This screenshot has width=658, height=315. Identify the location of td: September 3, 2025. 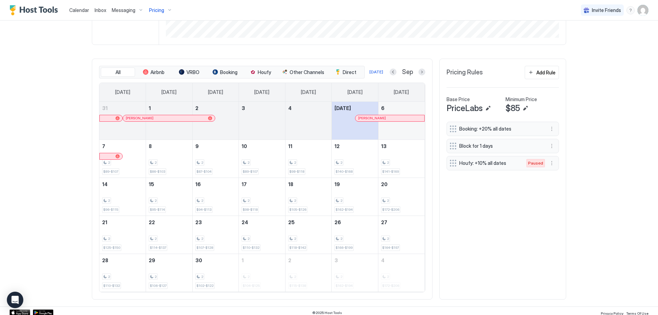
(262, 121).